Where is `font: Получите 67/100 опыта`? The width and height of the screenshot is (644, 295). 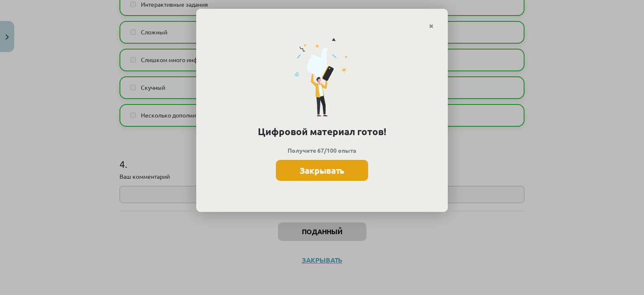
font: Получите 67/100 опыта is located at coordinates (322, 150).